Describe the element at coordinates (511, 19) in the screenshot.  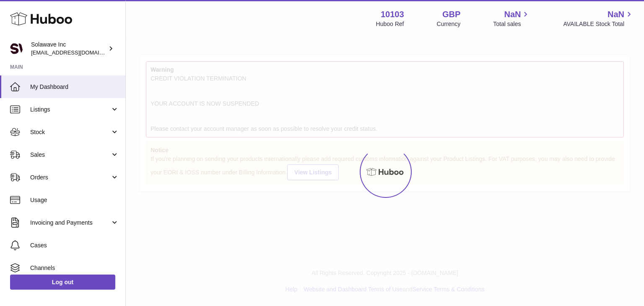
I see `a: NaN Total sales` at that location.